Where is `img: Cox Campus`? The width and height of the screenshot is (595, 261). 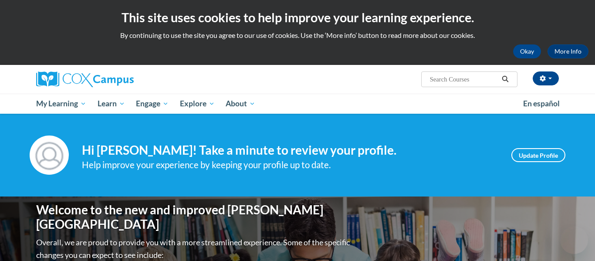
img: Cox Campus is located at coordinates (85, 79).